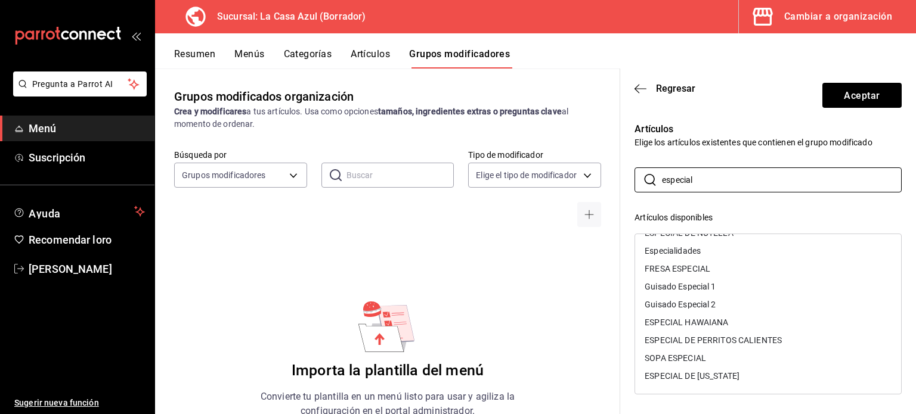 The height and width of the screenshot is (414, 916). What do you see at coordinates (291, 16) in the screenshot?
I see `font: Sucursal: La Casa Azul (Borrador)` at bounding box center [291, 16].